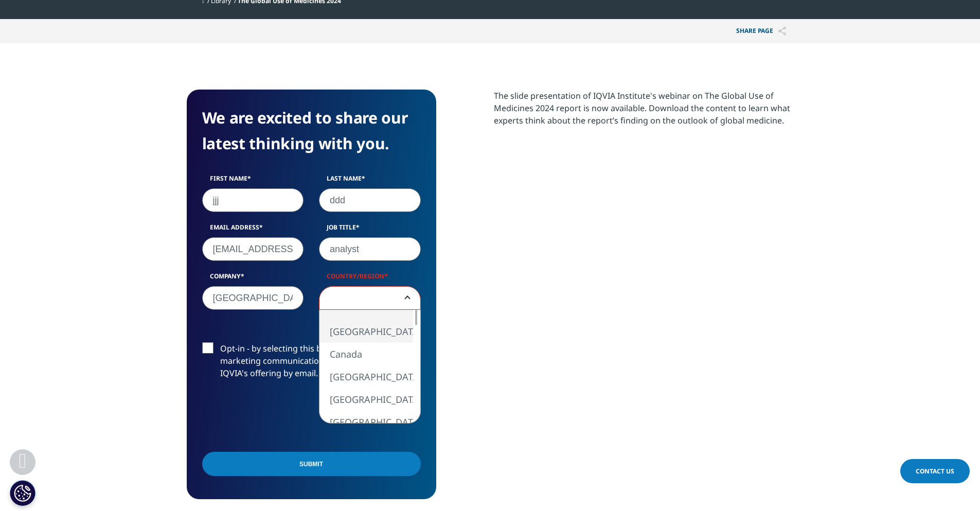 Image resolution: width=980 pixels, height=511 pixels. What do you see at coordinates (311, 364) in the screenshot?
I see `label: Opt-in - by selecting this box, I consent to receiving marketing communications and information a...` at bounding box center [311, 364].